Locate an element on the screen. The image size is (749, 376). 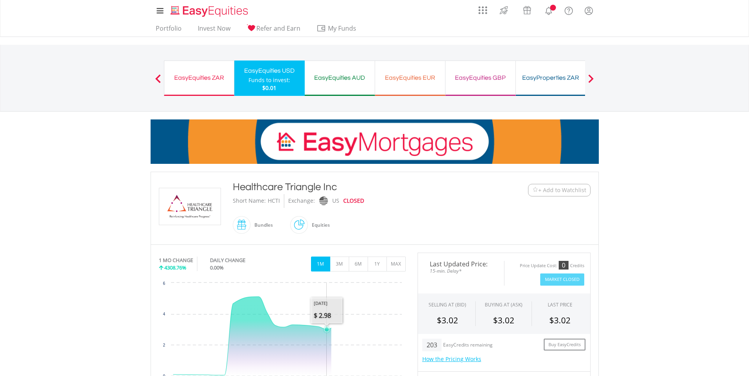
div: DAILY CHANGE is located at coordinates (241, 260).